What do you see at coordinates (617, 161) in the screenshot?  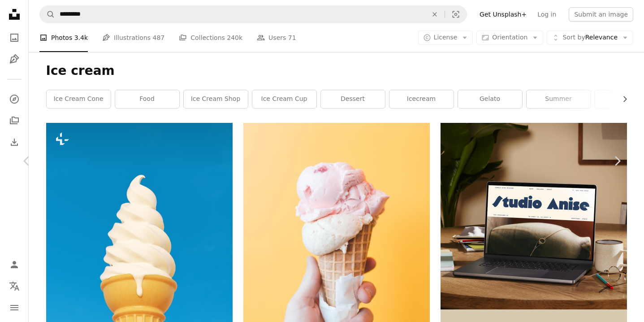 I see `a: Next` at bounding box center [617, 161].